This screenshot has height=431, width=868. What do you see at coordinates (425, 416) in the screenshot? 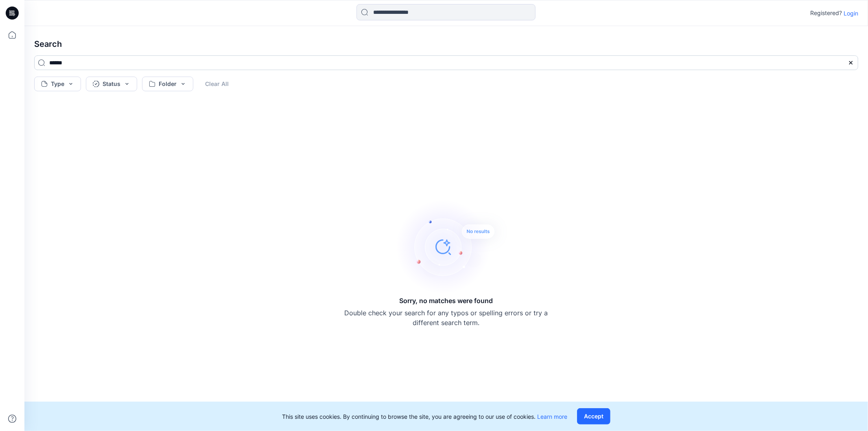
I see `p: This site uses cookies. By continuing to browse the site, you are agreeing to our use of cookies.` at bounding box center [425, 416].